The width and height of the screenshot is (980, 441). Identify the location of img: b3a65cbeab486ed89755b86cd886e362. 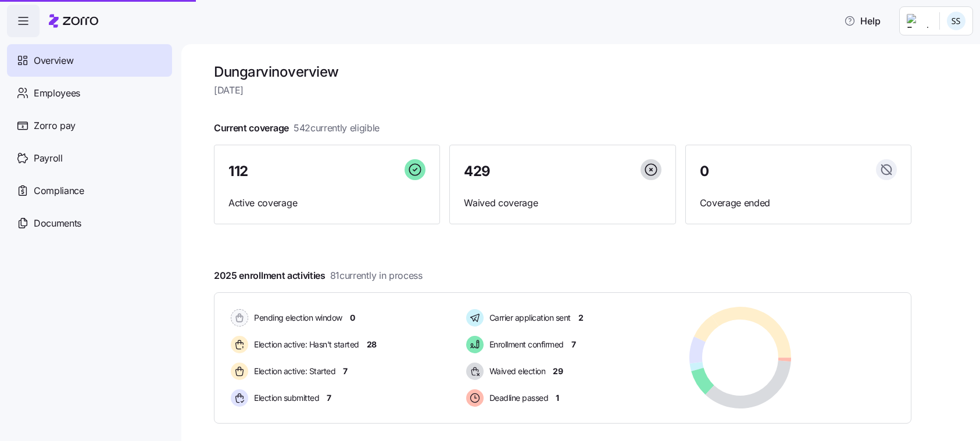
(956, 21).